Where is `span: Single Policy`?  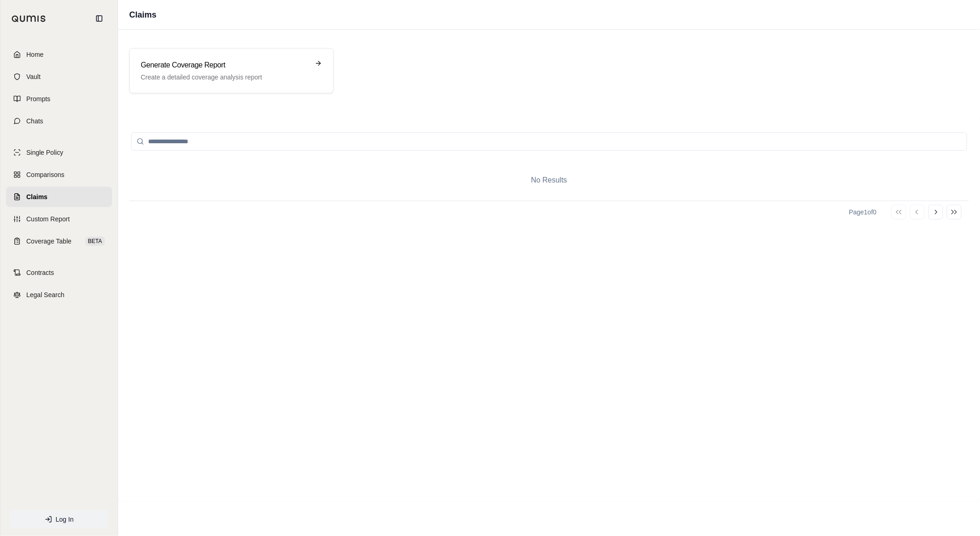
span: Single Policy is located at coordinates (45, 153).